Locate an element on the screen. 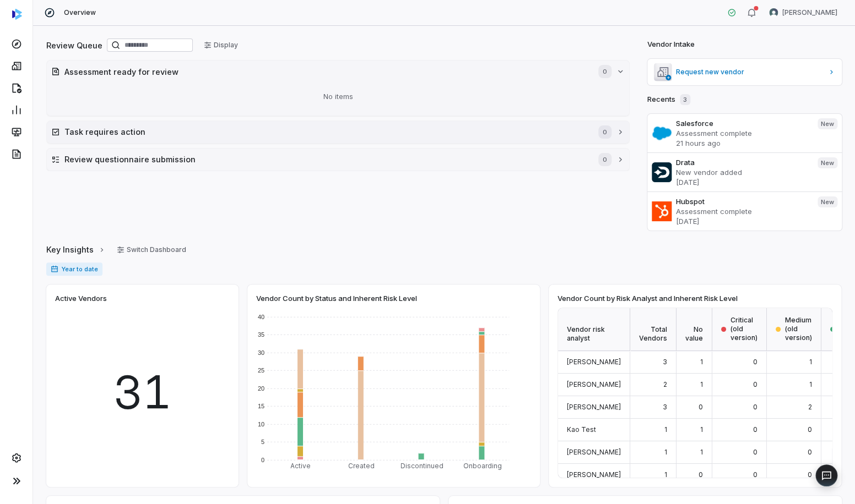  svg: Date range for report is located at coordinates (54, 269).